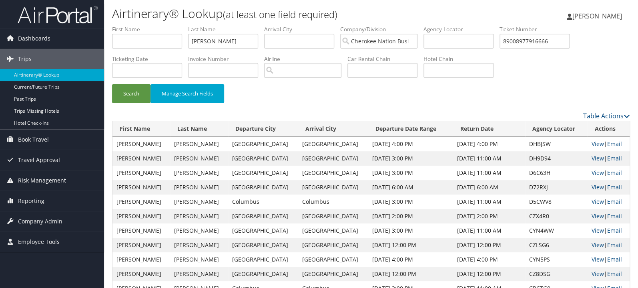 Image resolution: width=638 pixels, height=288 pixels. I want to click on th: Last Name: activate to sort column ascending, so click(199, 129).